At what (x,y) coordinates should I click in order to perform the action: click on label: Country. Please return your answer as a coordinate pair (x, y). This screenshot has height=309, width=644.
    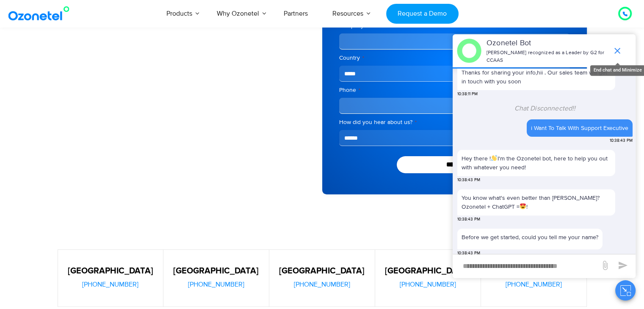
    Looking at the image, I should click on (455, 58).